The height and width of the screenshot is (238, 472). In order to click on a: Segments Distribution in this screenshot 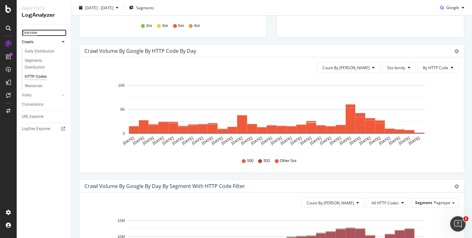, I will do `click(46, 64)`.